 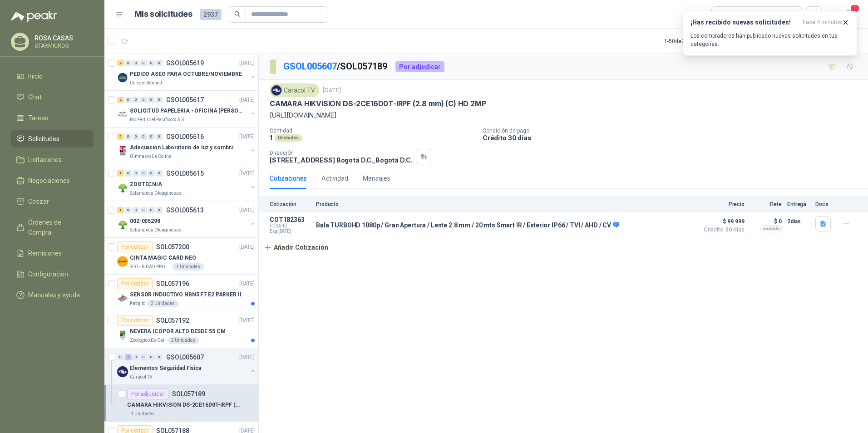 I want to click on p: Adecuación Laboratorio de luz y sombra, so click(x=182, y=148).